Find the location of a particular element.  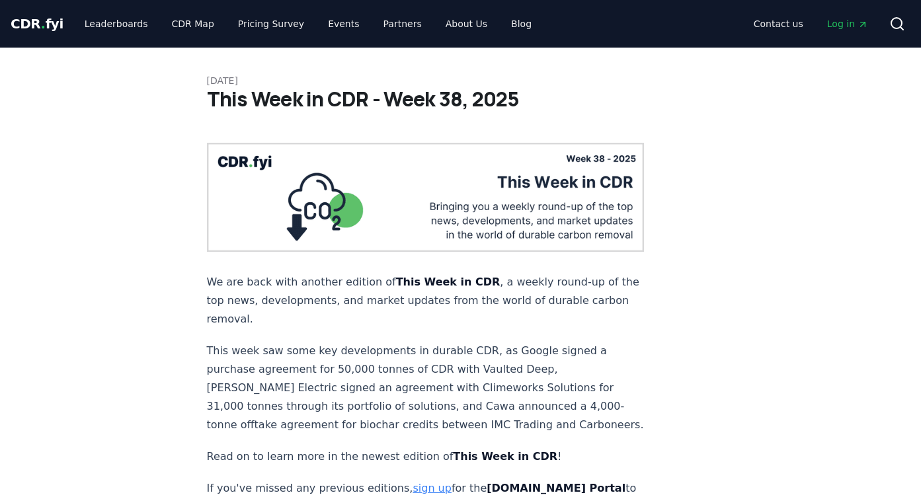

a: sign up is located at coordinates (432, 488).